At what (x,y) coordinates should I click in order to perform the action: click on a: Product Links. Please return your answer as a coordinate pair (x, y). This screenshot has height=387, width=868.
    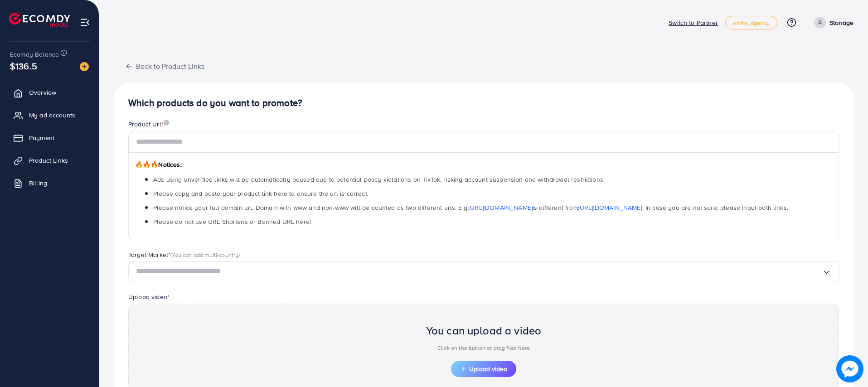
    Looking at the image, I should click on (50, 161).